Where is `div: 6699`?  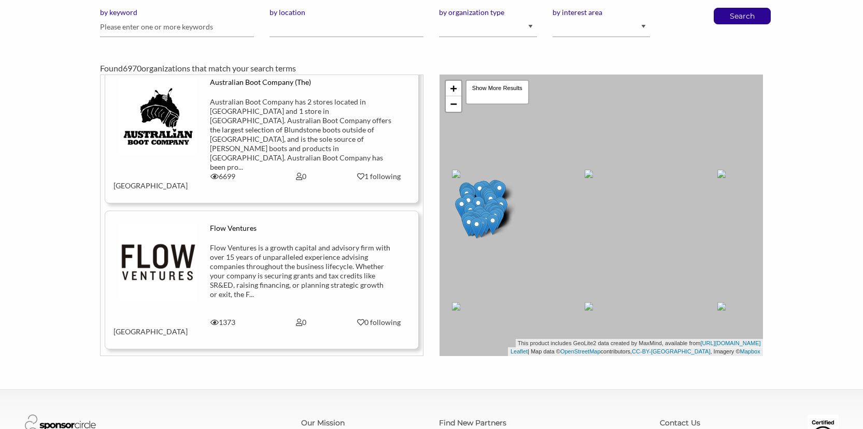
div: 6699 is located at coordinates (223, 177).